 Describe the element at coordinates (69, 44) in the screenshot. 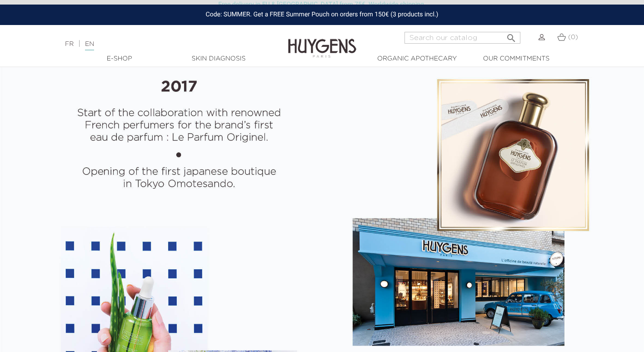

I see `a: FR` at that location.